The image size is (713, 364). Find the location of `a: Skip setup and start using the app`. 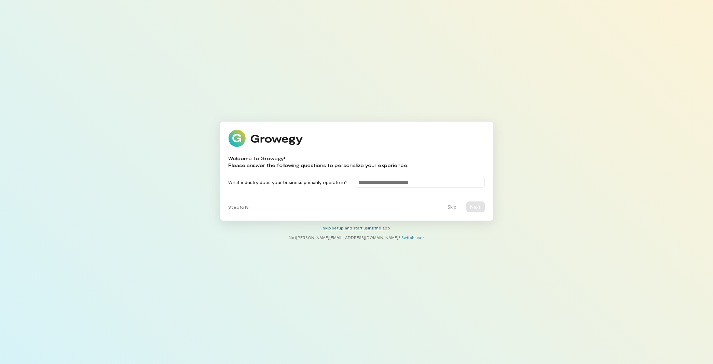

a: Skip setup and start using the app is located at coordinates (356, 228).